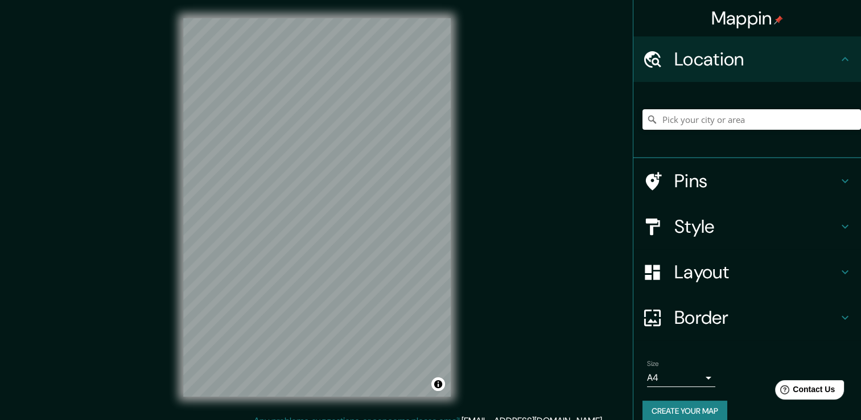 The width and height of the screenshot is (861, 420). I want to click on div: Style, so click(747, 226).